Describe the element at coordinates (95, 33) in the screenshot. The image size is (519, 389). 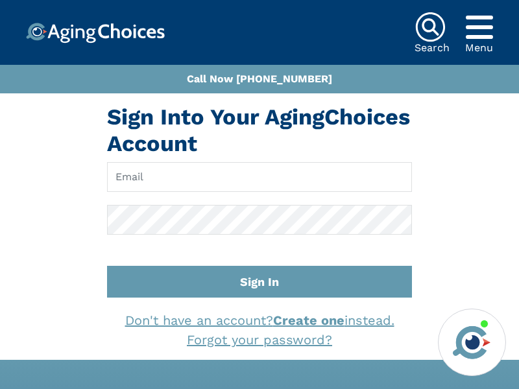
I see `img: Choice!` at that location.